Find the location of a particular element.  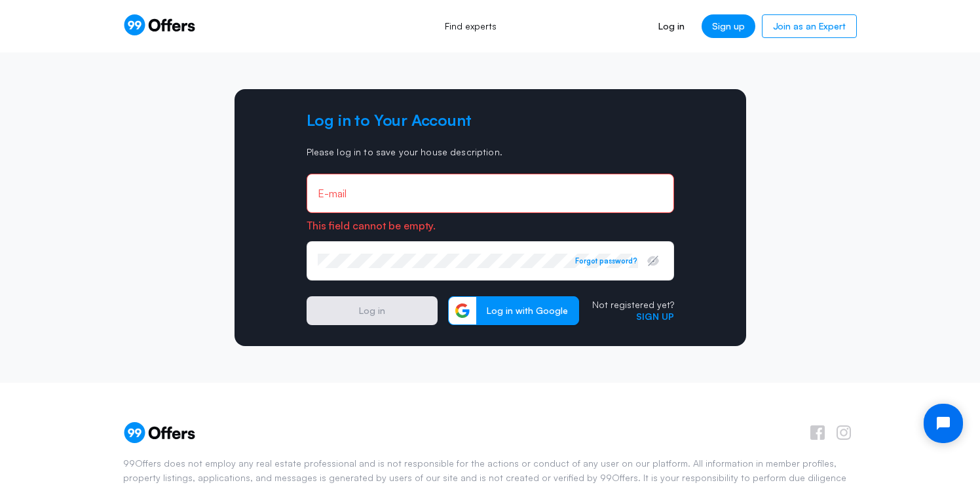

a: Log in is located at coordinates (671, 26).